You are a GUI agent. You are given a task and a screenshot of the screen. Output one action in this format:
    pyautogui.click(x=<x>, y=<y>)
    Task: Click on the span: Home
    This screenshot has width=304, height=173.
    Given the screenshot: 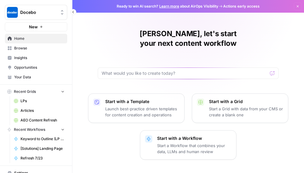 What is the action you would take?
    pyautogui.click(x=39, y=39)
    